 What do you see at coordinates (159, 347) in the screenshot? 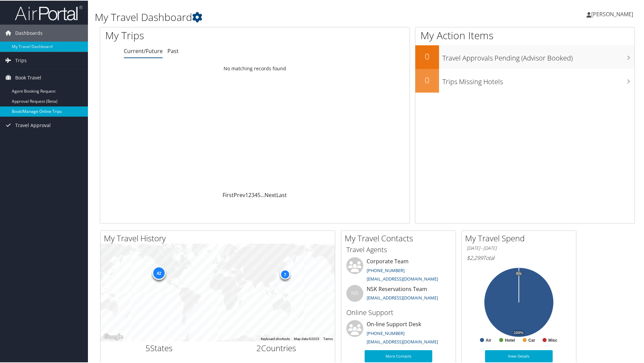
I see `h2: States` at bounding box center [159, 347].